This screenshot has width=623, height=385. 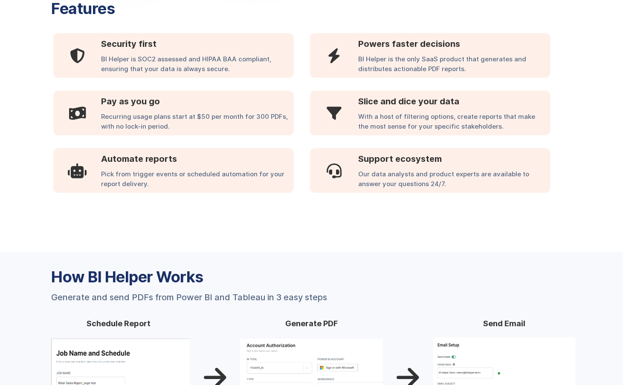 What do you see at coordinates (197, 124) in the screenshot?
I see `div: Recurring usage plans start at $50 per month for 300 PDFs, with no lock-in period.` at bounding box center [197, 124].